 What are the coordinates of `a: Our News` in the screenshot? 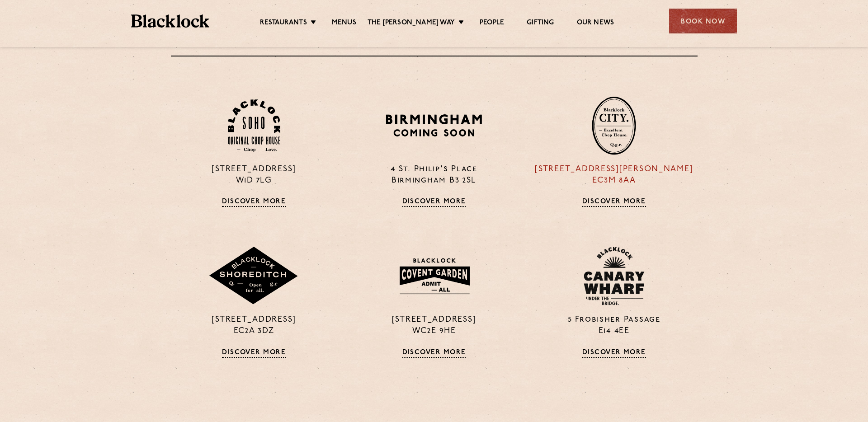 It's located at (595, 23).